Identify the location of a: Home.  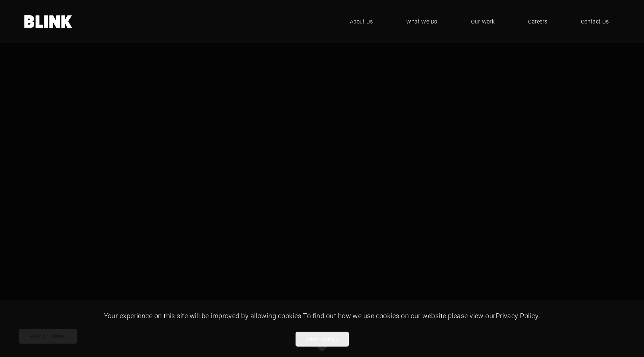
(48, 21).